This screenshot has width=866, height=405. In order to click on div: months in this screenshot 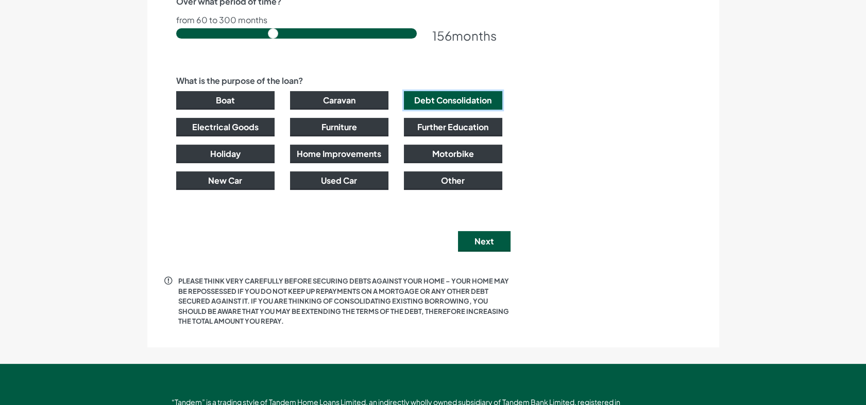, I will do `click(467, 36)`.